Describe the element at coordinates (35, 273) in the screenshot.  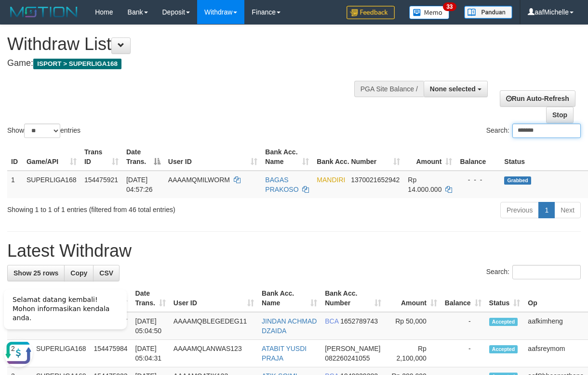
I see `span: Show 25 rows` at that location.